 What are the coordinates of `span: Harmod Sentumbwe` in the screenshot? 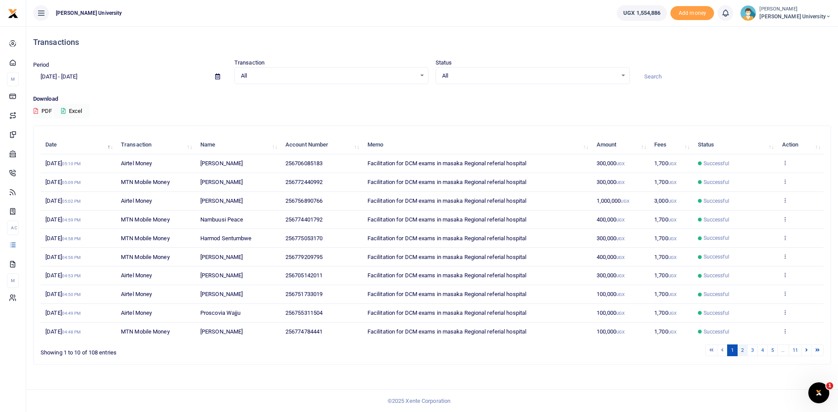 It's located at (226, 238).